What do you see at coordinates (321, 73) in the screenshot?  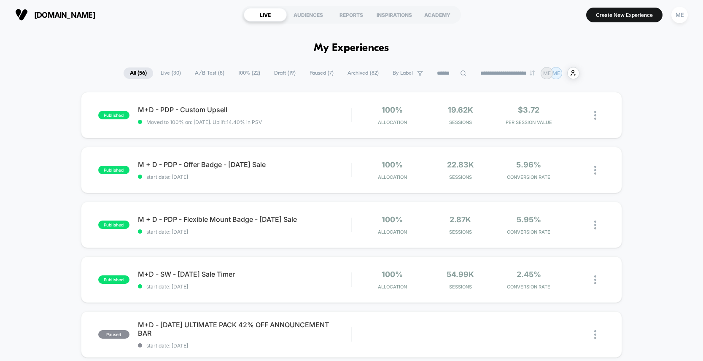 I see `span: Paused ( 7 )` at bounding box center [321, 73].